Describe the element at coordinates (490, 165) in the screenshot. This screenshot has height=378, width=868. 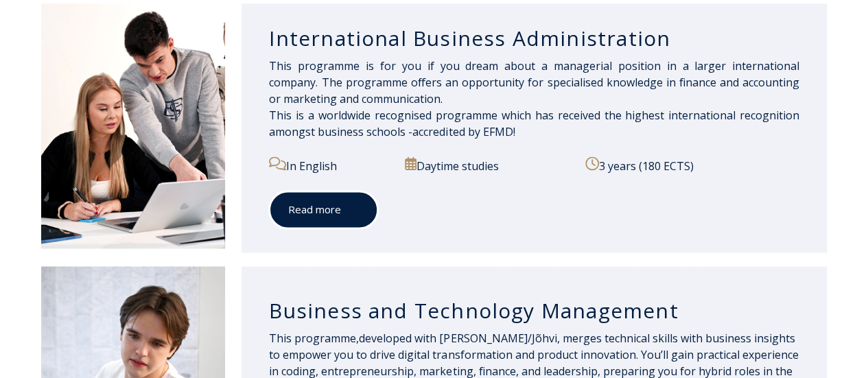
I see `p: Daytime studies` at that location.